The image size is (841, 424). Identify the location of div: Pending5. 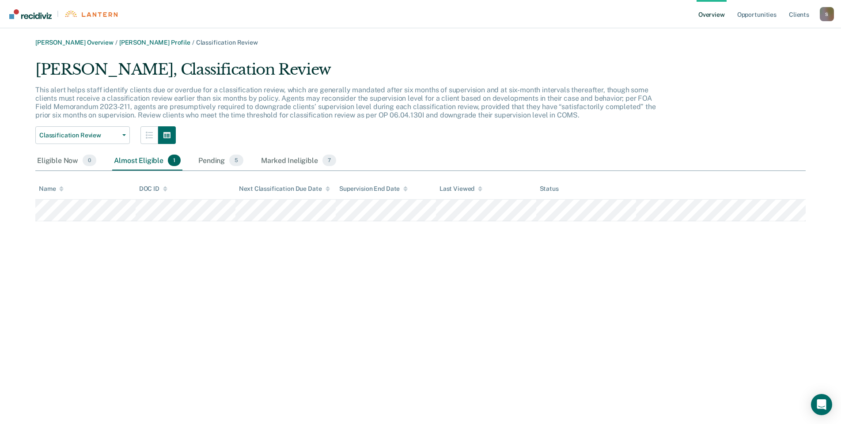
(221, 161).